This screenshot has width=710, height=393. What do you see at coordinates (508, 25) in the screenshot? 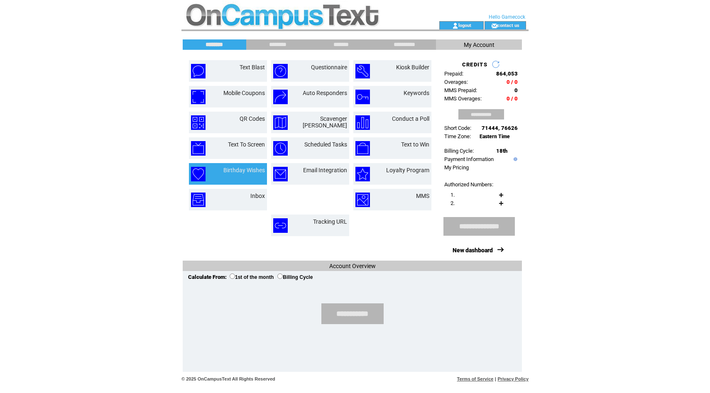
I see `a: contact us` at bounding box center [508, 25].